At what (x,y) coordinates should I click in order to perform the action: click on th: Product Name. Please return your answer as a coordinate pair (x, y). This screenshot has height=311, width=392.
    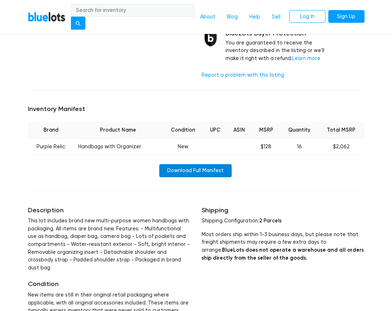
    Looking at the image, I should click on (118, 130).